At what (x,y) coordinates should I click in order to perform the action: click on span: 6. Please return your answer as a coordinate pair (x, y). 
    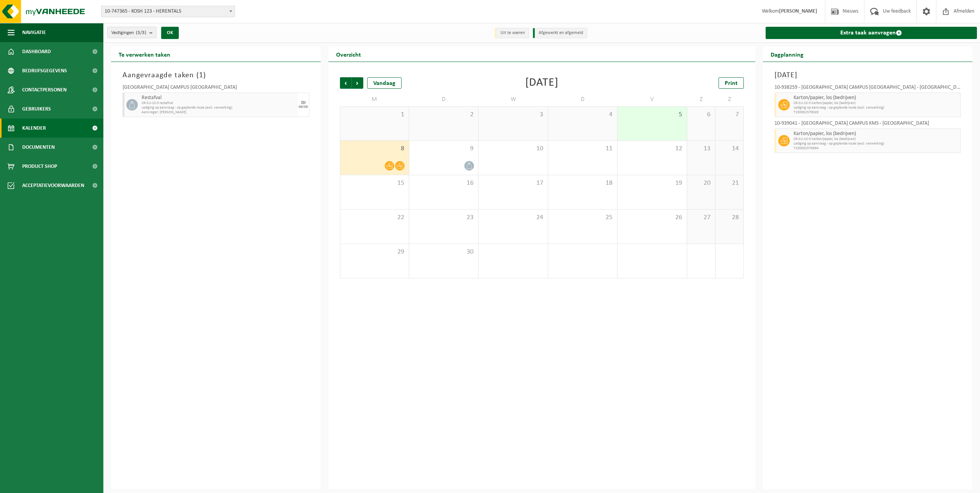
    Looking at the image, I should click on (701, 115).